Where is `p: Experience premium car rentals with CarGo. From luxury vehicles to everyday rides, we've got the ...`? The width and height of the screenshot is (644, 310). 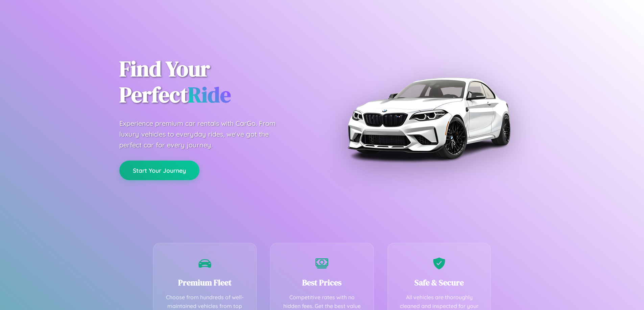 p: Experience premium car rentals with CarGo. From luxury vehicles to everyday rides, we've got the ... is located at coordinates (204, 135).